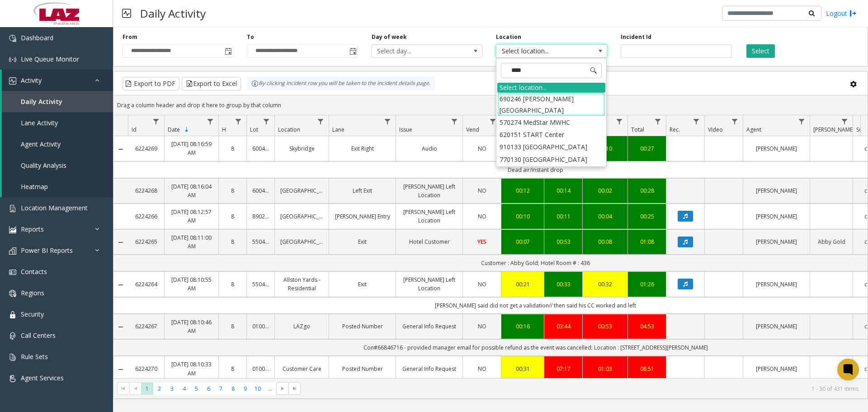 The width and height of the screenshot is (868, 412). I want to click on span: Page 6, so click(209, 389).